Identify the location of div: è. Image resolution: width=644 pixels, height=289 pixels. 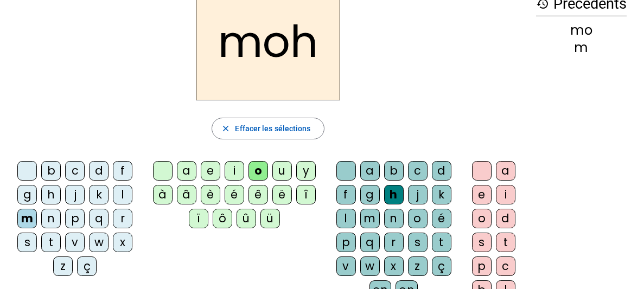
(210, 195).